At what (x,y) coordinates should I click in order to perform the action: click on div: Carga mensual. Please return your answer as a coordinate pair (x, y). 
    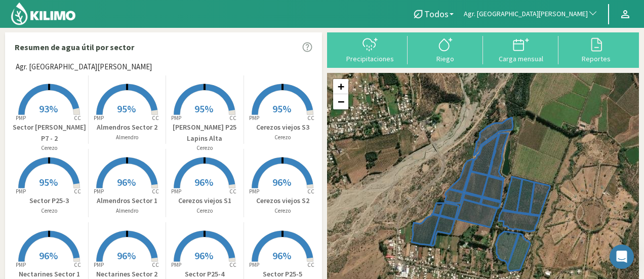
    Looking at the image, I should click on (521, 58).